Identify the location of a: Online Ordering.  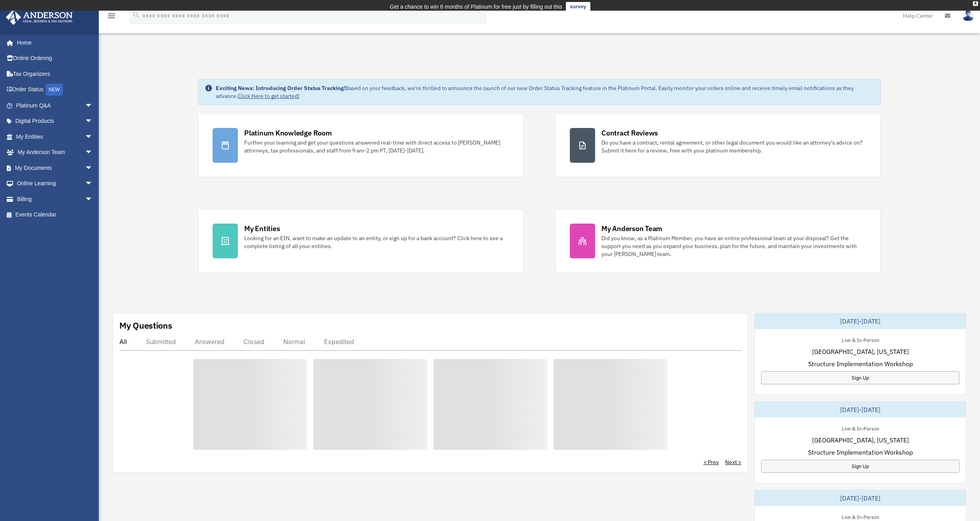
(55, 59).